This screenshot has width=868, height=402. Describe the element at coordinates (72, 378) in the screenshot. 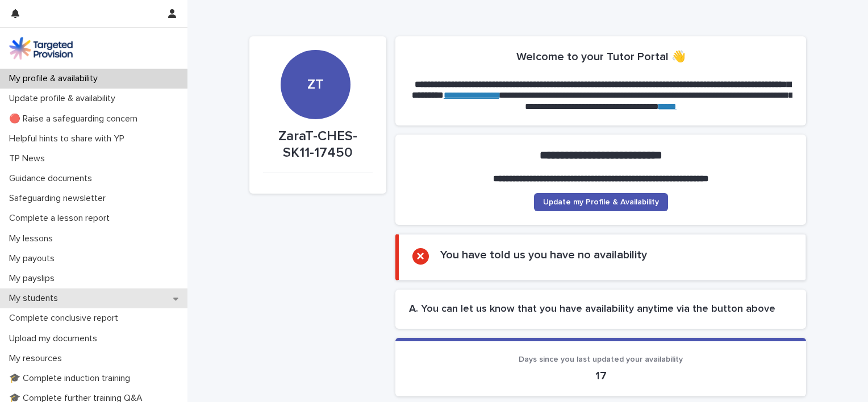

I see `p: 🎓 Complete induction training` at that location.